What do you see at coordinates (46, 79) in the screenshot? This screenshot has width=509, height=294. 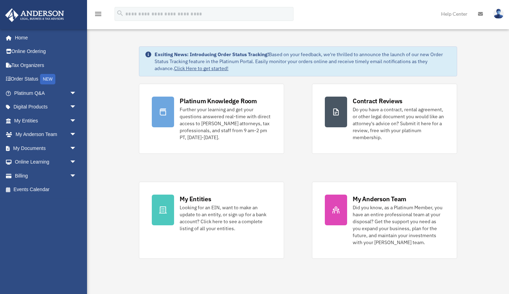 I see `a: Order StatusNEW` at bounding box center [46, 79].